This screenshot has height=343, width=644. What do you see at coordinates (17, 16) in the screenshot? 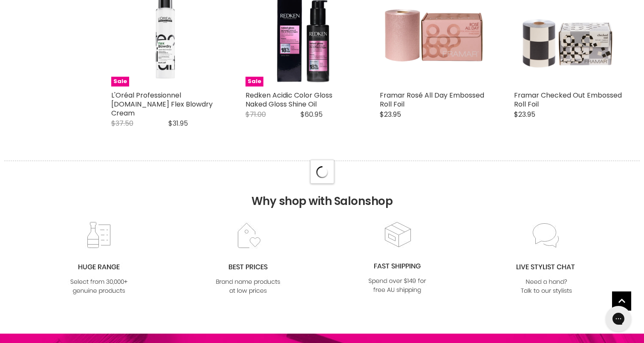
I see `button: Gorgias live chat` at bounding box center [17, 16].